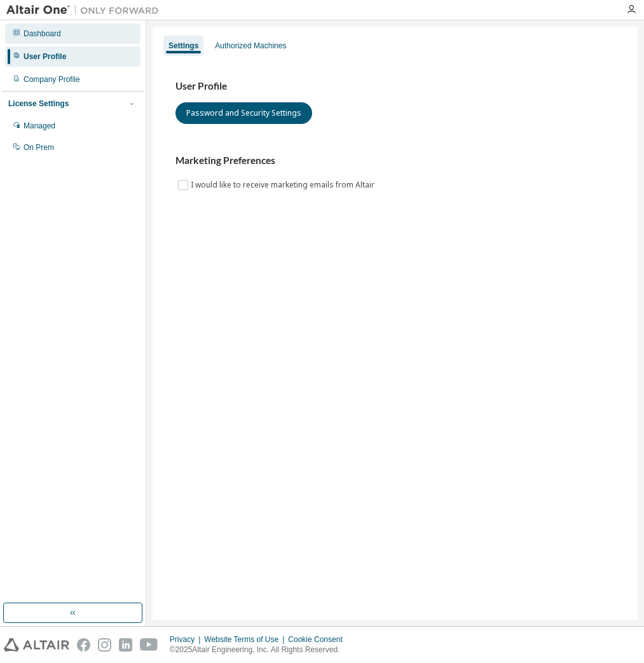  Describe the element at coordinates (42, 34) in the screenshot. I see `div: Dashboard` at that location.